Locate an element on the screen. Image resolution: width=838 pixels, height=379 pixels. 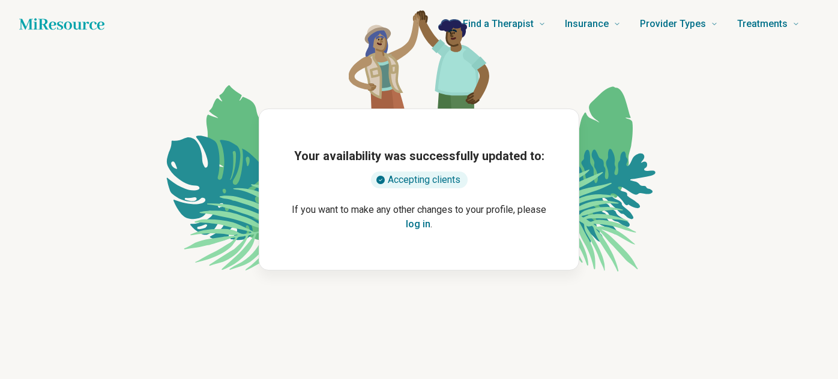
div: Accepting clients is located at coordinates (419, 180).